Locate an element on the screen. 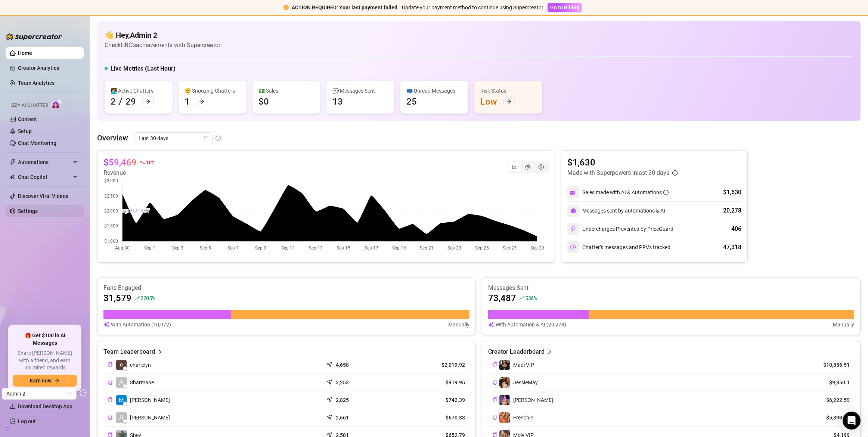 The image size is (868, 437). button: Go to Billing is located at coordinates (565, 7).